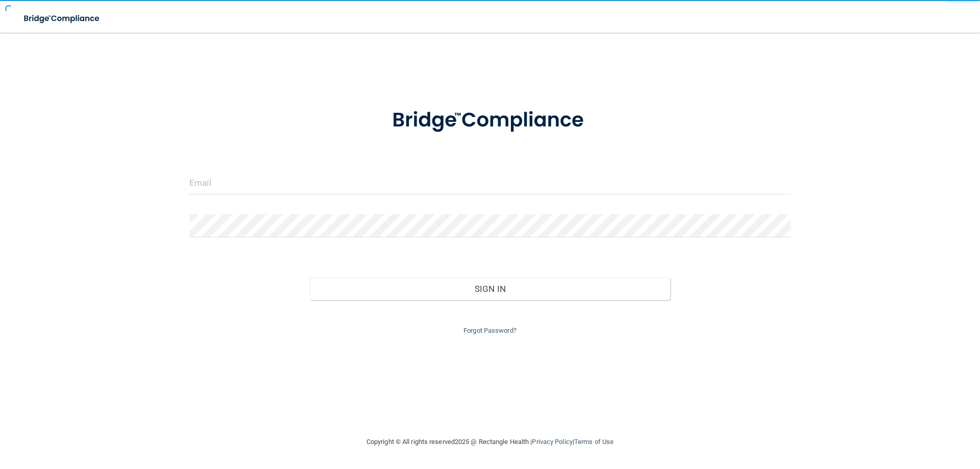  What do you see at coordinates (490, 442) in the screenshot?
I see `div: Copyright © All rights reserved 2025 @ Rectangle Health | |` at bounding box center [490, 442].